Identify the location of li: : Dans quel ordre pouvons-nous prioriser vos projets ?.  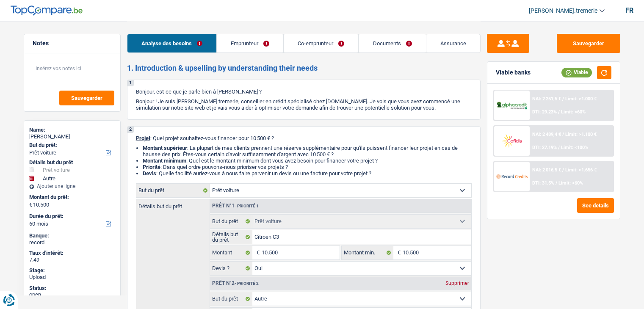
(307, 167).